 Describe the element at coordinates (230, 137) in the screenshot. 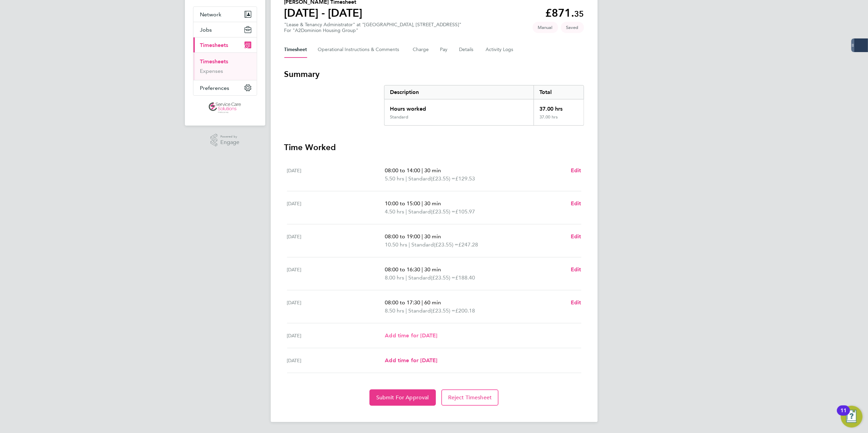

I see `span: Powered by` at that location.